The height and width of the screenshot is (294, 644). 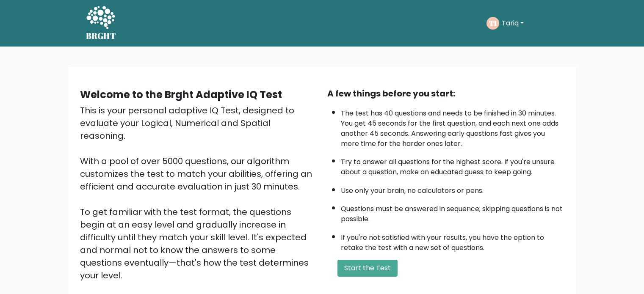 I want to click on li: Use only your brain, no calculators or pens., so click(x=453, y=189).